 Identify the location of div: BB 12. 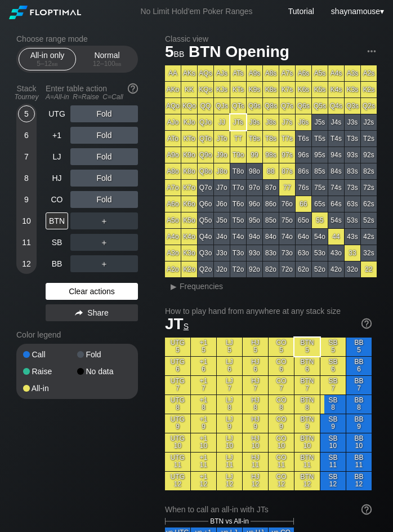
(358, 480).